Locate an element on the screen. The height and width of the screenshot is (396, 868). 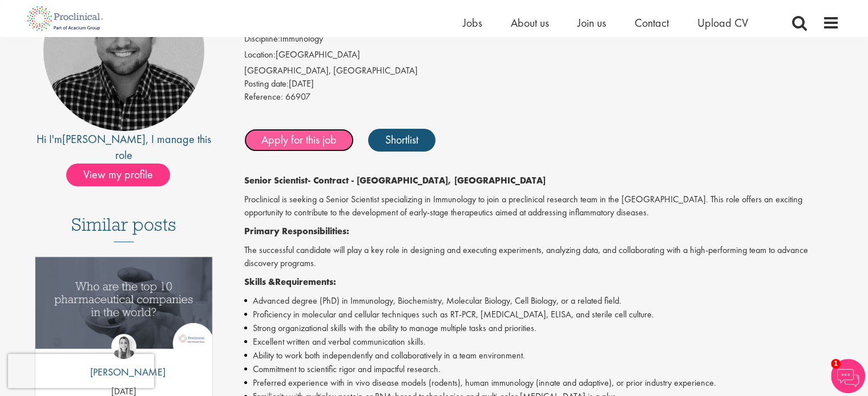
span: Jobs is located at coordinates (473, 23).